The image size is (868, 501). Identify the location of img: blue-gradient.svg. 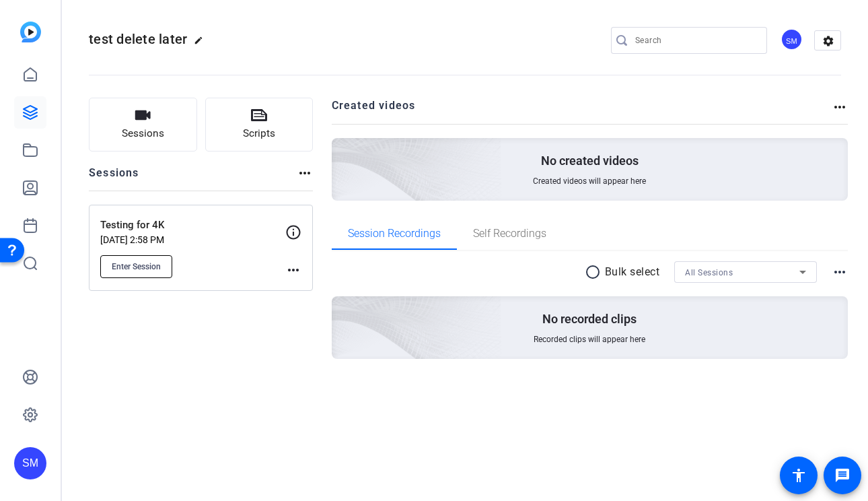
(31, 32).